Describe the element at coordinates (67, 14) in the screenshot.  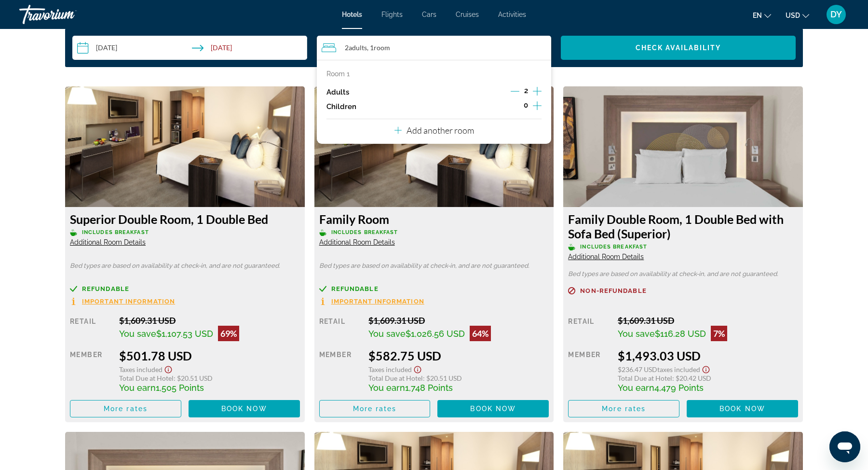
I see `a: Travorium` at that location.